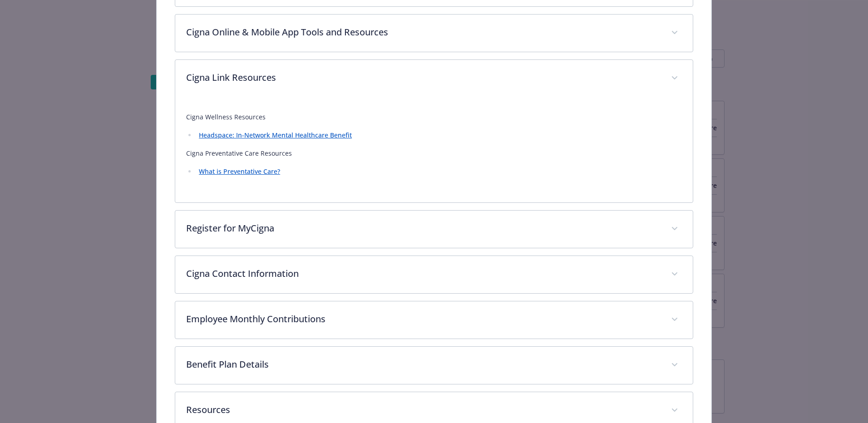  I want to click on p: Cigna Link Resources, so click(423, 78).